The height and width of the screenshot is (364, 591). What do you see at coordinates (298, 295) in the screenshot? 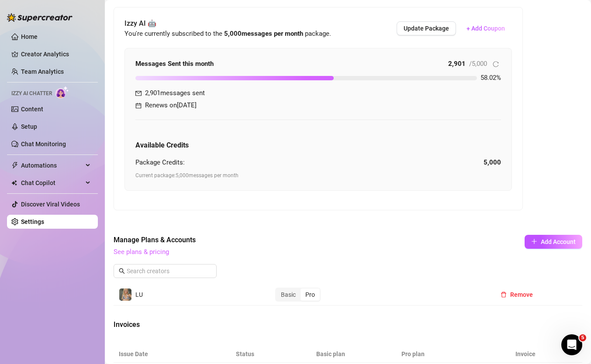
I see `div: segmented control` at bounding box center [298, 295].